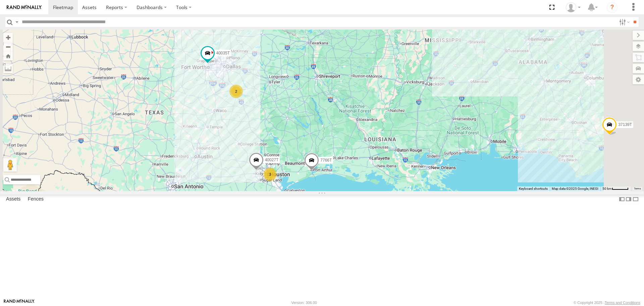 This screenshot has height=306, width=644. What do you see at coordinates (8, 47) in the screenshot?
I see `button: Zoom out` at bounding box center [8, 47].